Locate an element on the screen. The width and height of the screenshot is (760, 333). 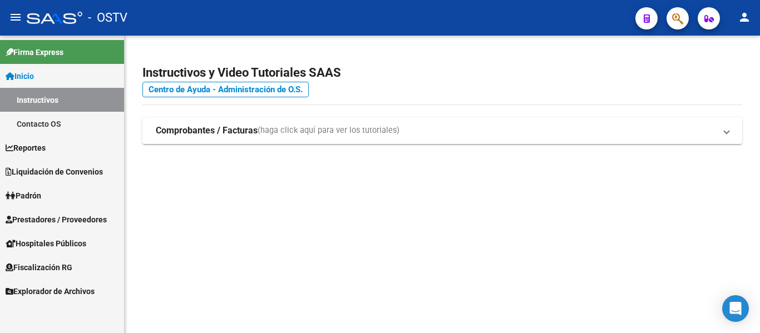
span: Explorador de Archivos is located at coordinates (50, 292).